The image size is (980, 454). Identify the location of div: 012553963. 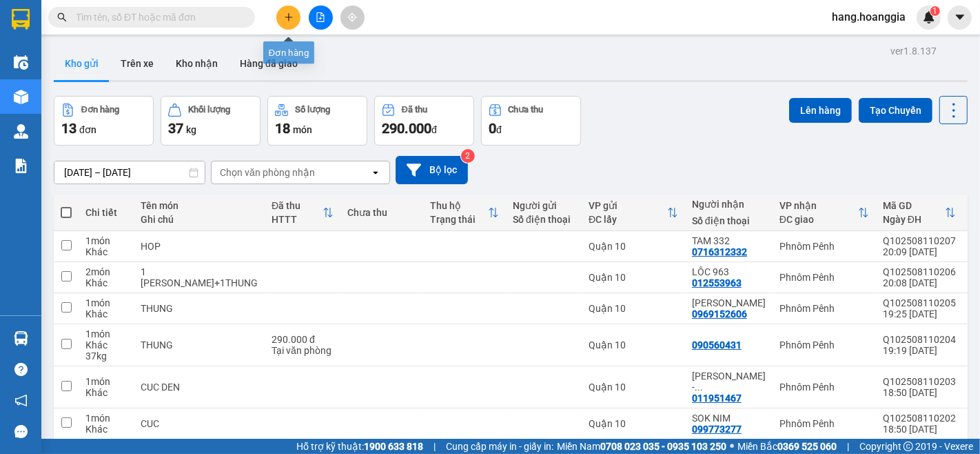
(717, 283).